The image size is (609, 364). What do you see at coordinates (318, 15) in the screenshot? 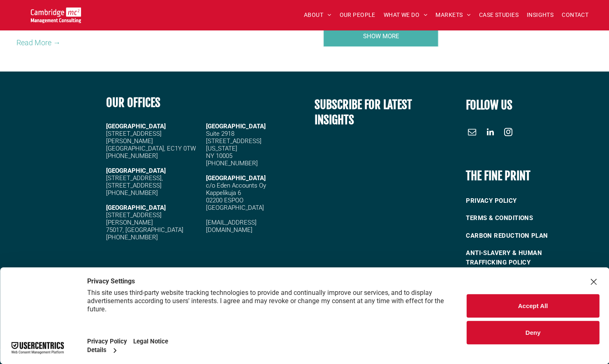
I see `a: ABOUT` at bounding box center [318, 15].